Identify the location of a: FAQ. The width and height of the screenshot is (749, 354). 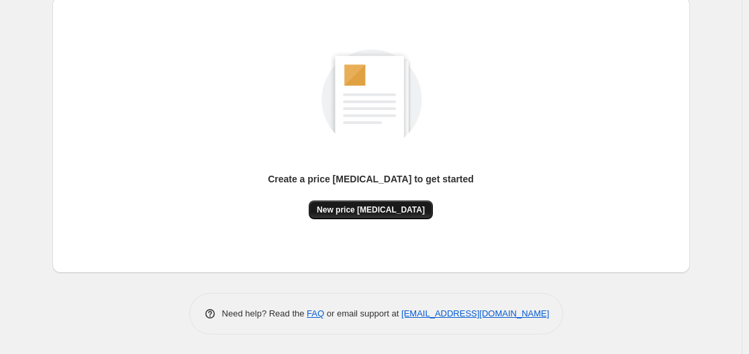
(316, 314).